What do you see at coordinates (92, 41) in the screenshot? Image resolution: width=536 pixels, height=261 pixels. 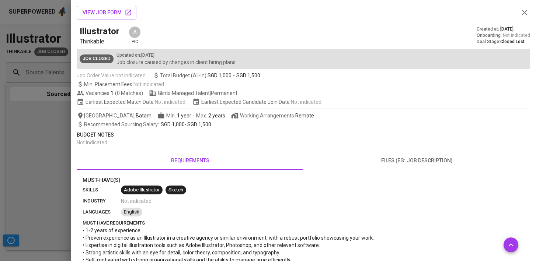 I see `span: Thinkable` at bounding box center [92, 41].